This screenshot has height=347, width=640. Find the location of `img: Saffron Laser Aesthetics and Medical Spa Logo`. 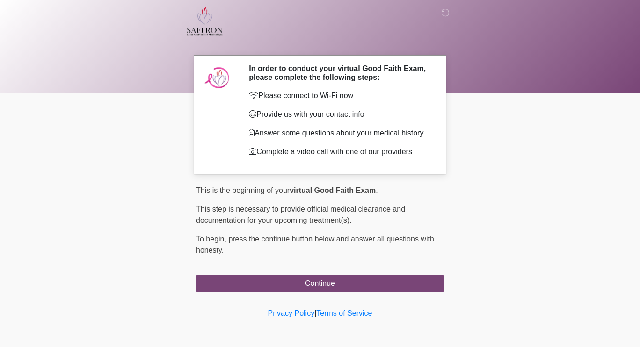

img: Saffron Laser Aesthetics and Medical Spa Logo is located at coordinates (205, 22).